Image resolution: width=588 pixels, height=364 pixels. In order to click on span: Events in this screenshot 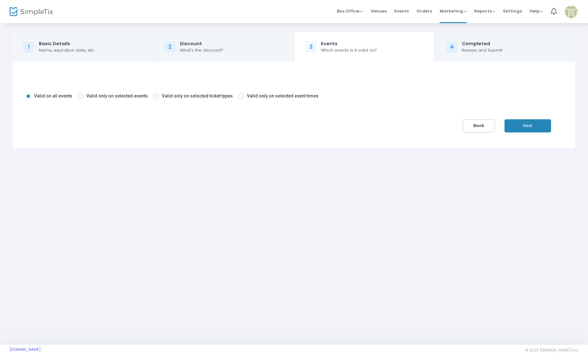, I will do `click(401, 11)`.